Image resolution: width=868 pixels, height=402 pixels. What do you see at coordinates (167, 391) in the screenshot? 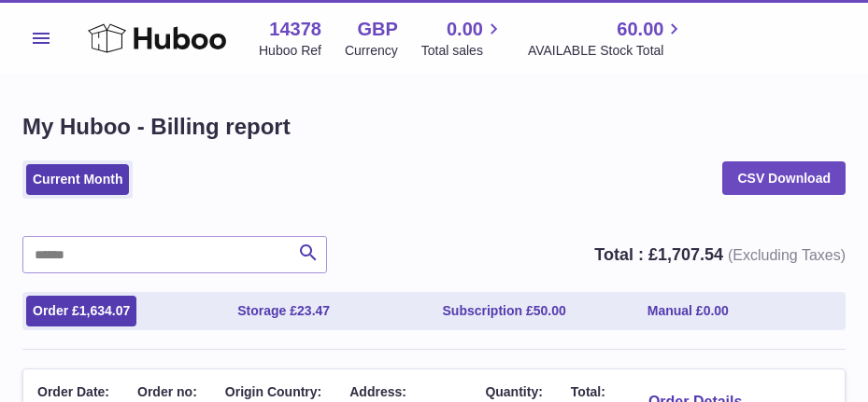
I see `span: Order no:` at bounding box center [167, 391].